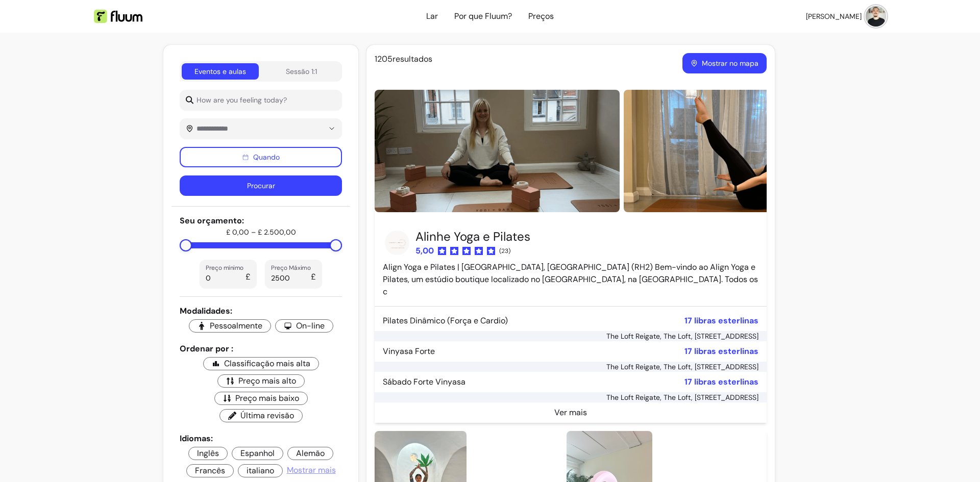 This screenshot has height=482, width=980. Describe the element at coordinates (206, 311) in the screenshot. I see `font: Modalidades:` at that location.